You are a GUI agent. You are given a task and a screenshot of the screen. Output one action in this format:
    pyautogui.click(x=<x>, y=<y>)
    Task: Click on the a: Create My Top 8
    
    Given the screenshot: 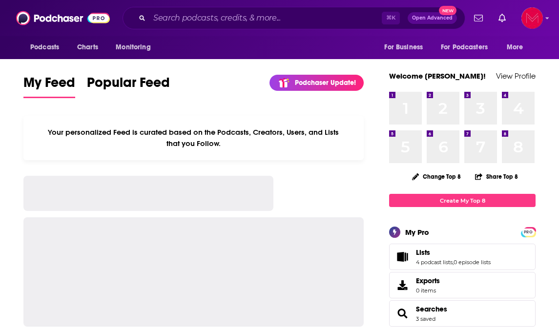 What is the action you would take?
    pyautogui.click(x=462, y=200)
    